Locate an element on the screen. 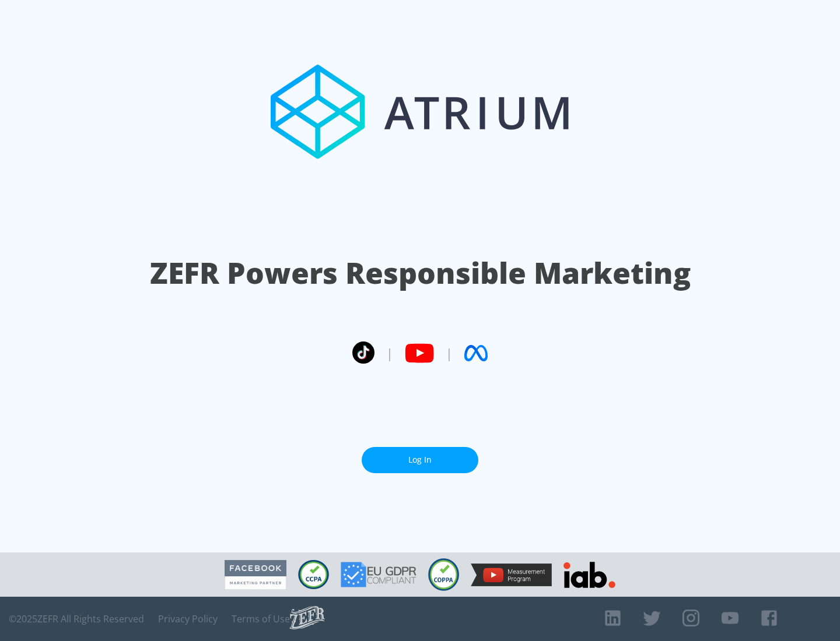  span: © 2025 ZEFR All Rights Reserved is located at coordinates (76, 619).